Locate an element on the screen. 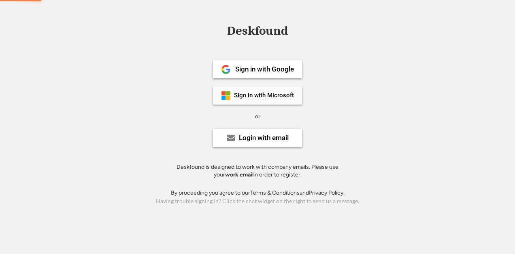  div: Login with email is located at coordinates (263, 138).